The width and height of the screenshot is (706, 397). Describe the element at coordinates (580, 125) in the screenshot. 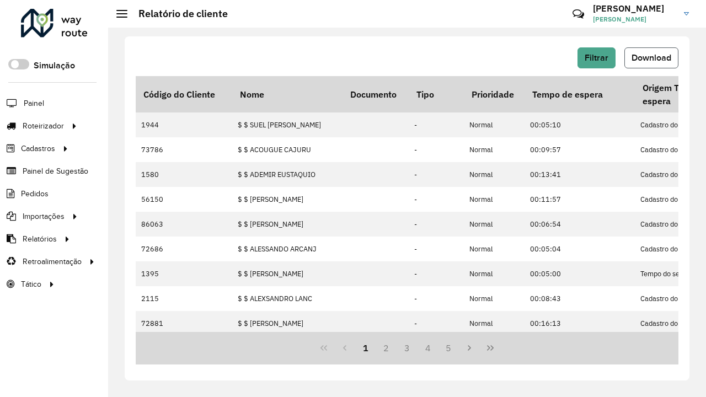

I see `td: 00:05:10` at that location.